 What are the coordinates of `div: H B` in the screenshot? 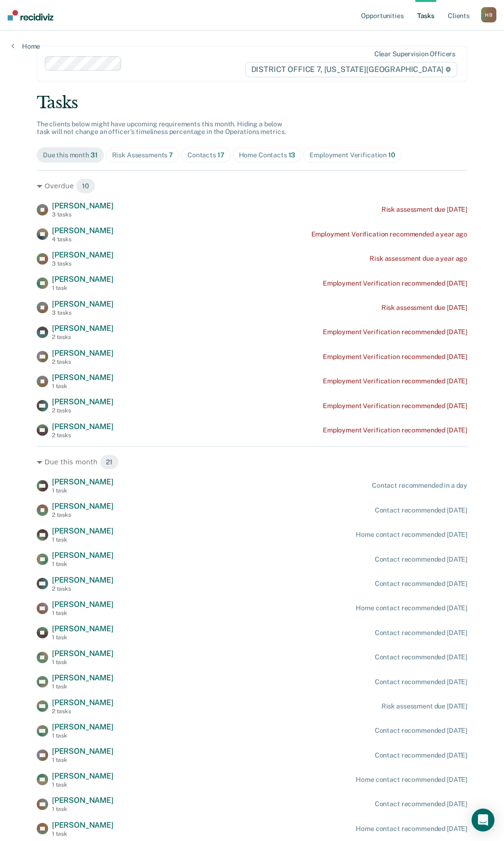 It's located at (489, 14).